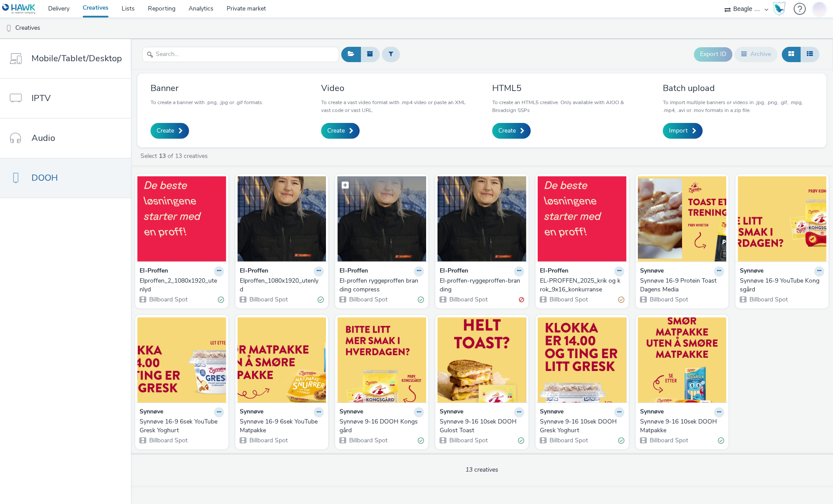  Describe the element at coordinates (482, 285) in the screenshot. I see `a: El-proffen-ryggeproffen-branding` at that location.